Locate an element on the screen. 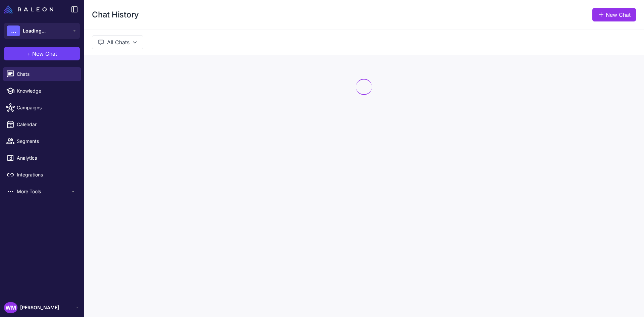 The image size is (644, 317). span: Analytics is located at coordinates (46, 158).